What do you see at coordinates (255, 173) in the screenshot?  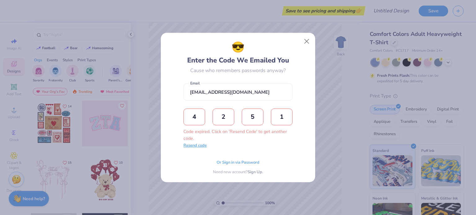 I see `span: Sign Up.` at bounding box center [255, 173].